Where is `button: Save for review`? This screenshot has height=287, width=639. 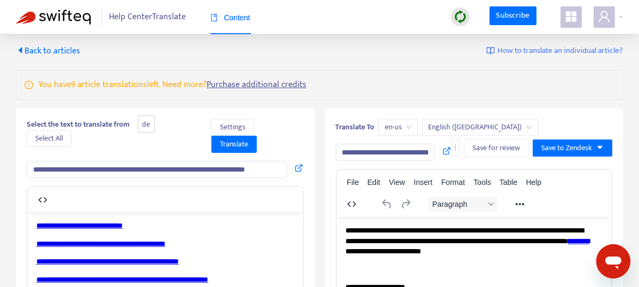 button: Save for review is located at coordinates (496, 148).